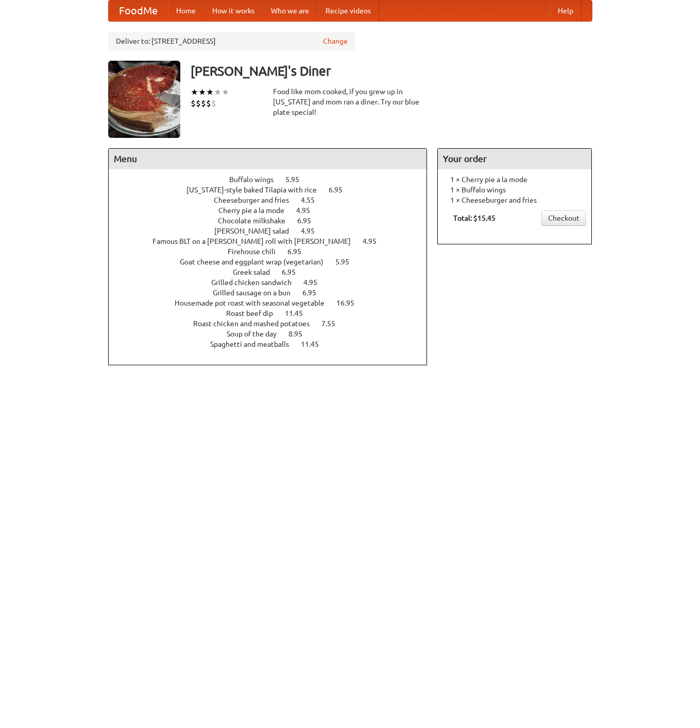  Describe the element at coordinates (256, 211) in the screenshot. I see `span: Cherry pie a la mode` at that location.